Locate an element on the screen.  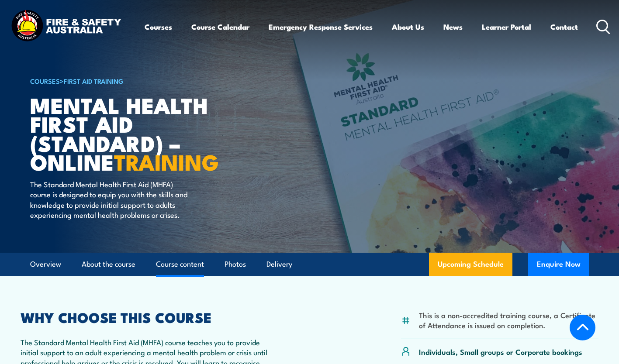
a: Courses is located at coordinates (158, 27).